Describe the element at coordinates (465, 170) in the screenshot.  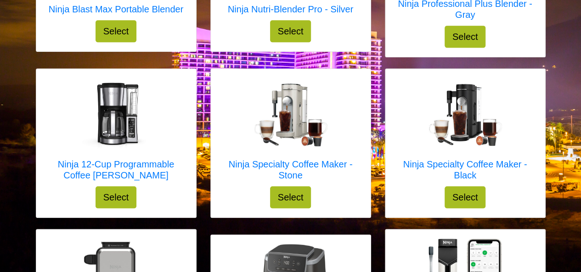
I see `h5: Ninja Specialty Coffee Maker - Black` at that location.